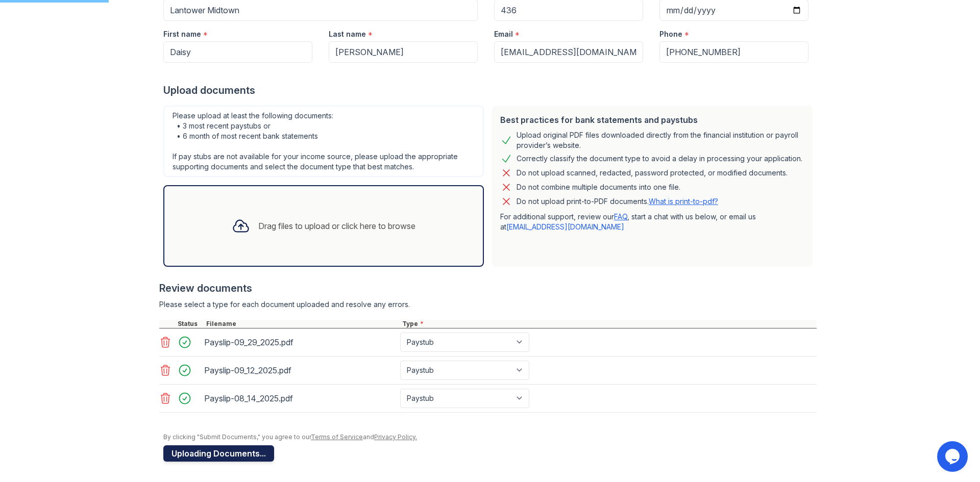 This screenshot has height=482, width=980. Describe the element at coordinates (503, 34) in the screenshot. I see `label: Email` at that location.